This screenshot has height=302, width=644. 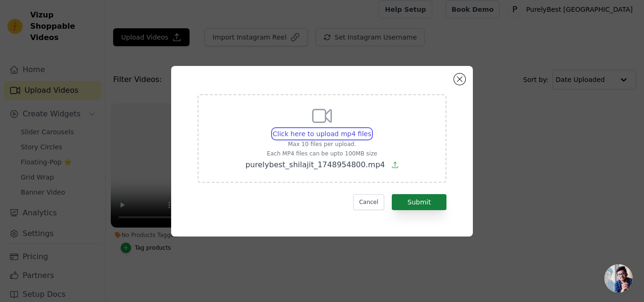 What do you see at coordinates (419, 202) in the screenshot?
I see `button: Submit` at bounding box center [419, 202].